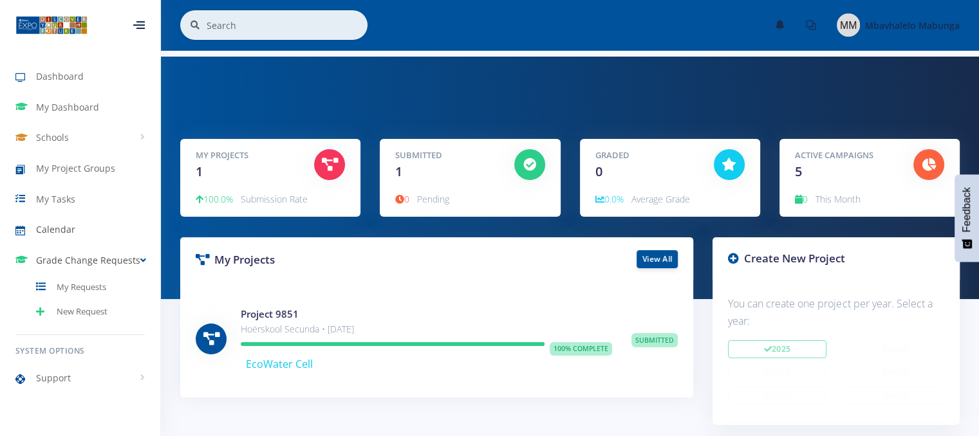  I want to click on span: Support, so click(53, 378).